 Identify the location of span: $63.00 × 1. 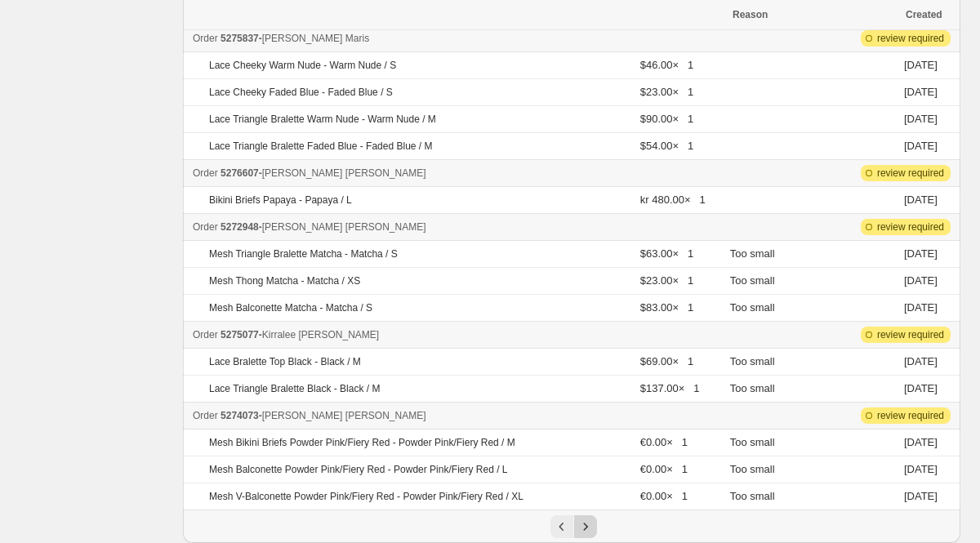
(666, 253).